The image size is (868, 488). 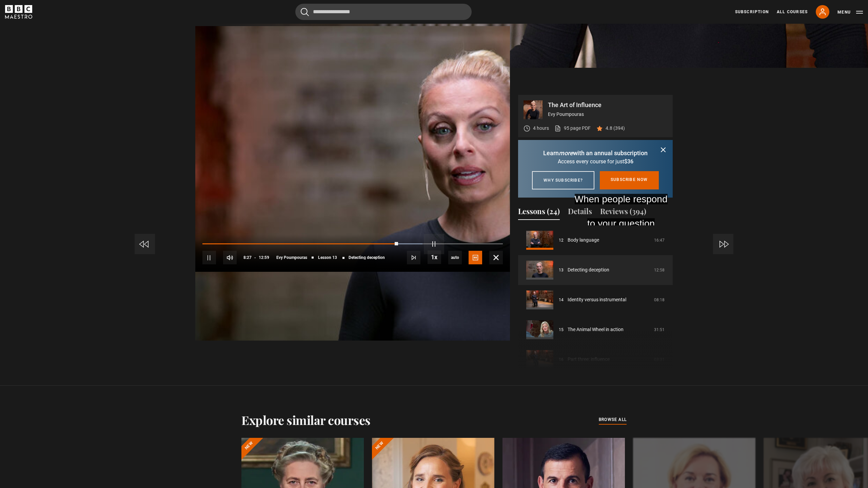 What do you see at coordinates (19, 12) in the screenshot?
I see `a: BBC Maestro` at bounding box center [19, 12].